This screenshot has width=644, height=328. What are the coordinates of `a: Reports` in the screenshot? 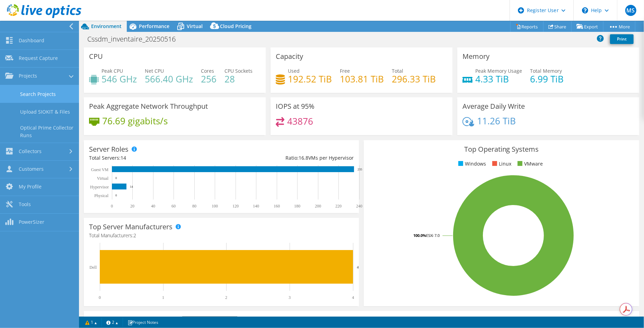 It's located at (527, 26).